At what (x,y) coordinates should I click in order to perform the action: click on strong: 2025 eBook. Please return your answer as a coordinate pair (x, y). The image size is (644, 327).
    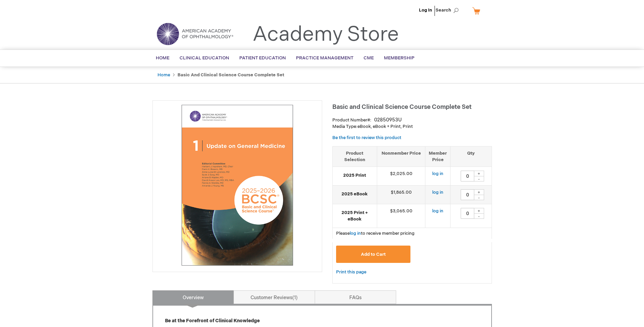
    Looking at the image, I should click on (354, 194).